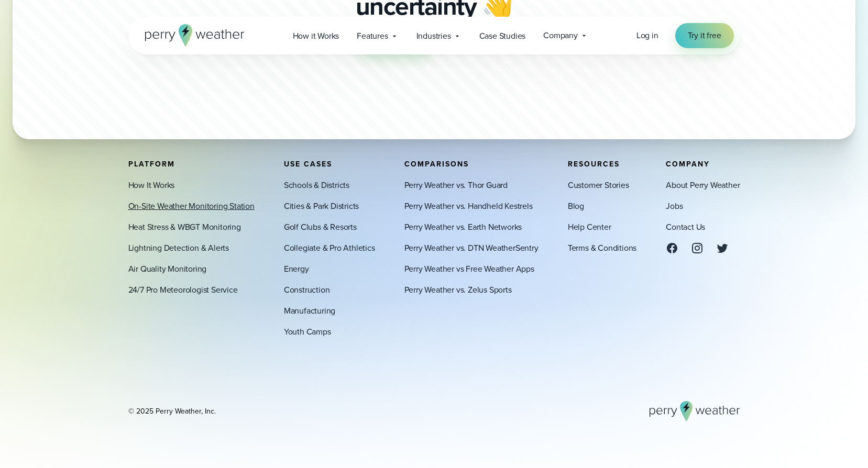 This screenshot has height=468, width=868. Describe the element at coordinates (468, 206) in the screenshot. I see `a: Perry Weather vs. Handheld Kestrels` at that location.